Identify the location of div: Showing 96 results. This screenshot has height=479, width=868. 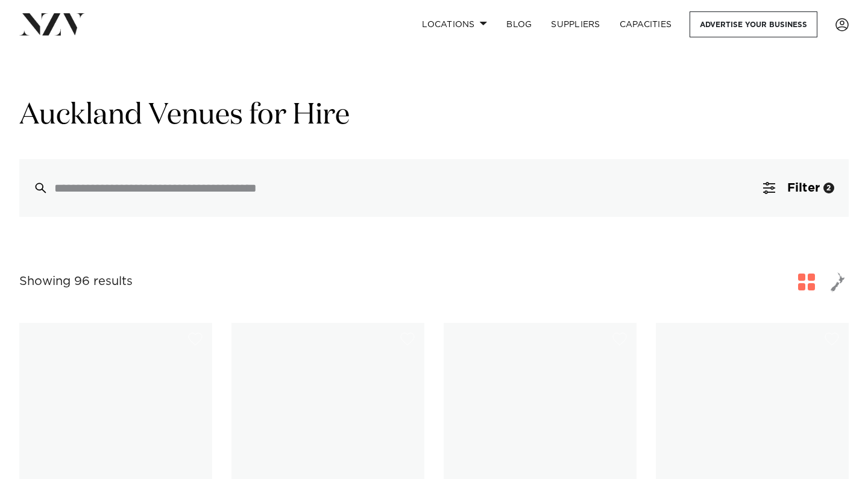
(76, 282).